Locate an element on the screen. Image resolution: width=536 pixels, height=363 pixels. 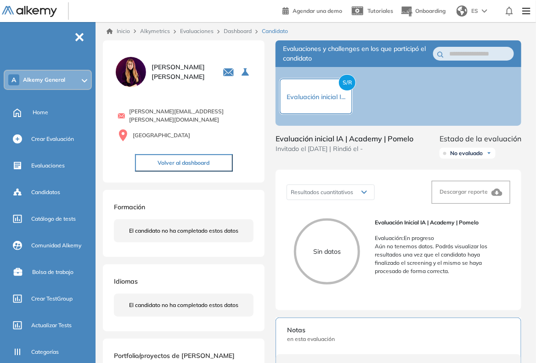
span: Agendar una demo is located at coordinates (318, 11).